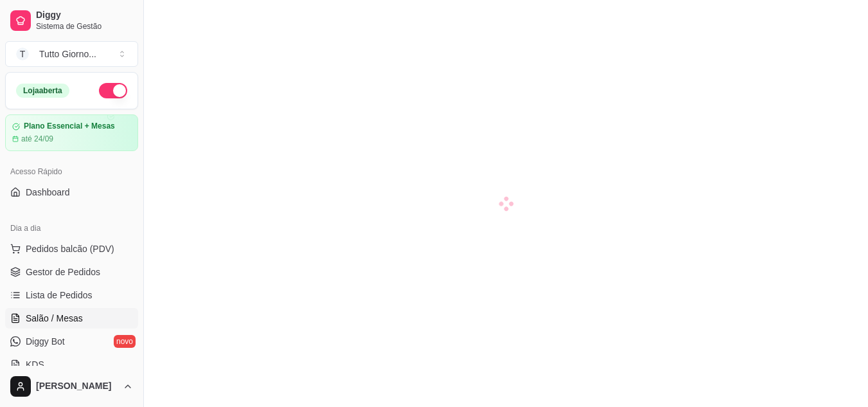  Describe the element at coordinates (45, 341) in the screenshot. I see `span: Diggy Bot` at that location.